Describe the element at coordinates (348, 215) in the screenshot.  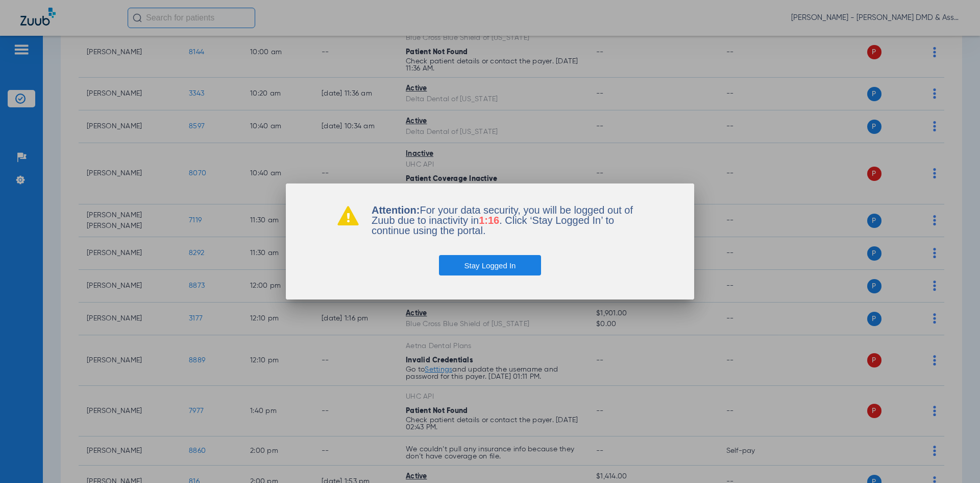
I see `img: warning` at that location.